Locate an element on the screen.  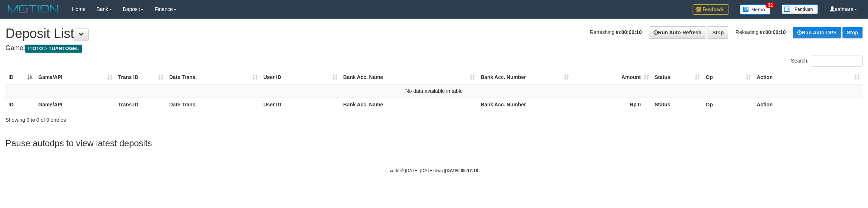
th: Bank Acc. Name: activate to sort column ascending is located at coordinates (409, 77).